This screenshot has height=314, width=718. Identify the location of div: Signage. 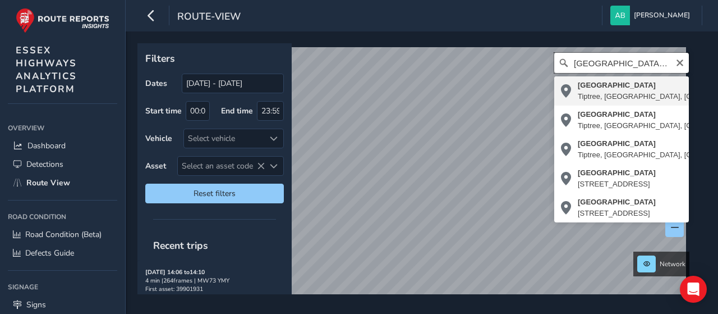
(62, 287).